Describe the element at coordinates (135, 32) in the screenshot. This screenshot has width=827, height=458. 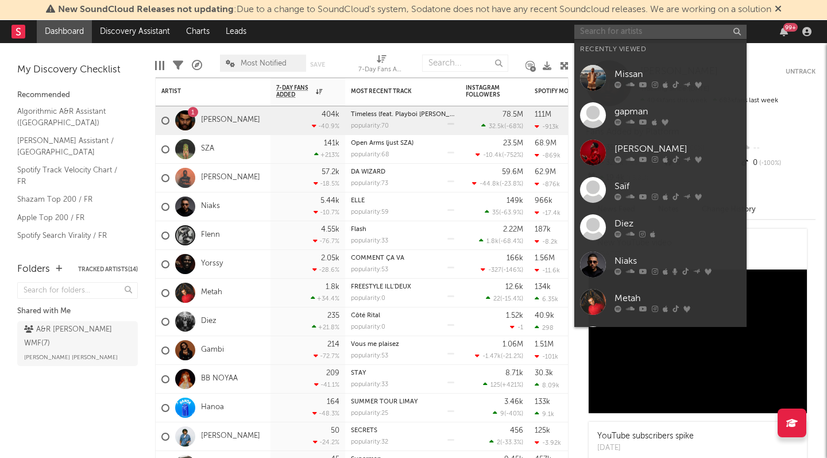
I see `a: Discovery Assistant` at that location.